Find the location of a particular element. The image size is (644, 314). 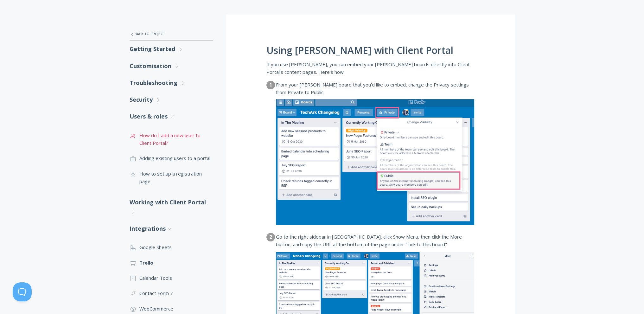

a: Calendar Tools is located at coordinates (172, 277).